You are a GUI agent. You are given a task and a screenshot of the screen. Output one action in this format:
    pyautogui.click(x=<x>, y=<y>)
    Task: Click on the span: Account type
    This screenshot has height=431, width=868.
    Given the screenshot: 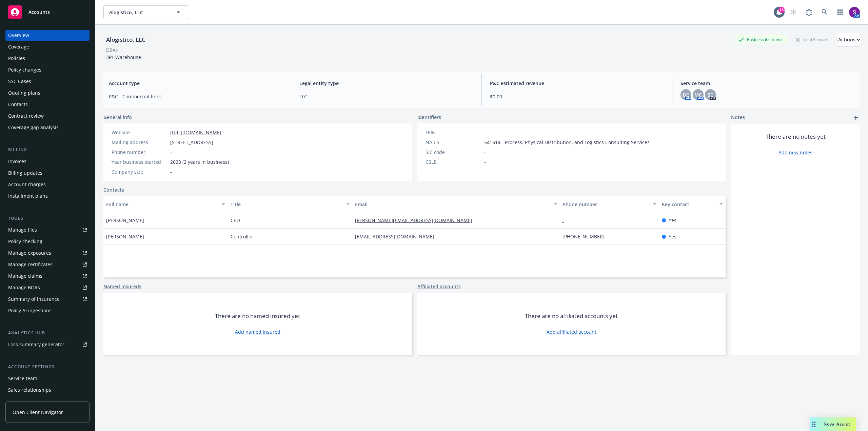 What is the action you would take?
    pyautogui.click(x=196, y=83)
    